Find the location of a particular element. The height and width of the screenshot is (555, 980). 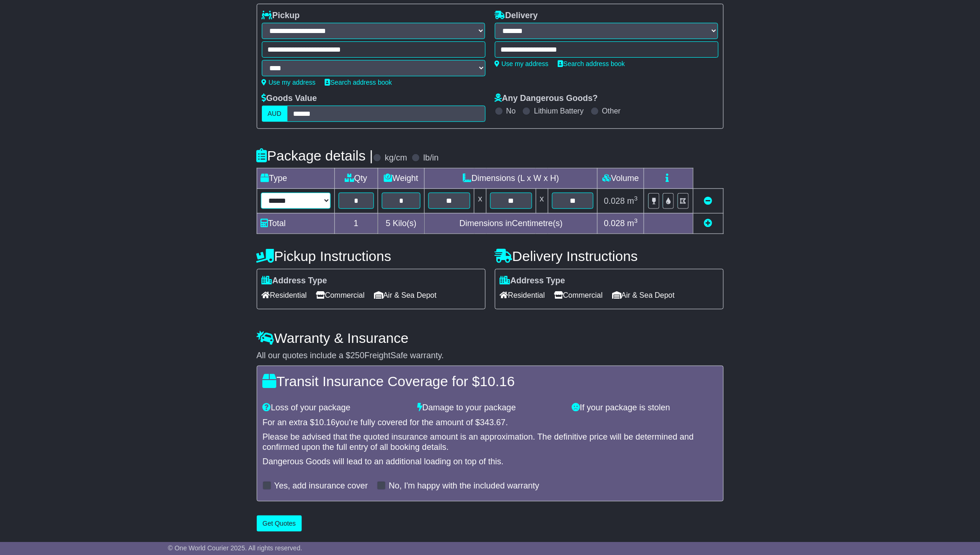

label: Pickup is located at coordinates (281, 15).